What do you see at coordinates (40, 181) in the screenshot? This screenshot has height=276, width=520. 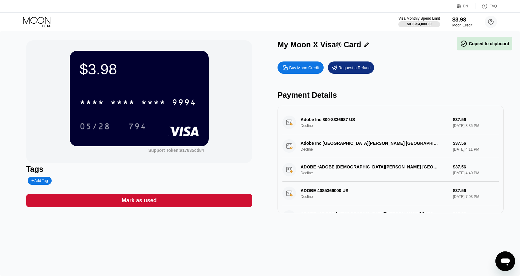 I see `div: Add Tag` at bounding box center [40, 181].